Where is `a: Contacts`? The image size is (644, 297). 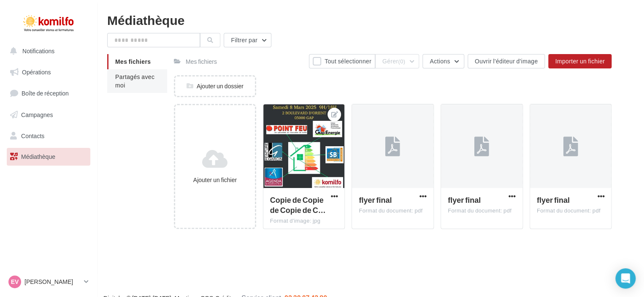 a: Contacts is located at coordinates (49, 136).